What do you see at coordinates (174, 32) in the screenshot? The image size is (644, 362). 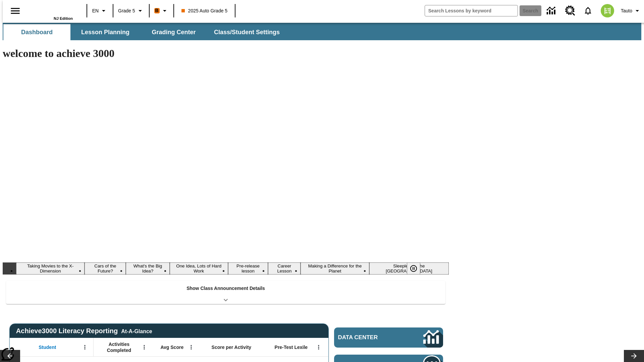 I see `button: Grading Center` at bounding box center [174, 32].